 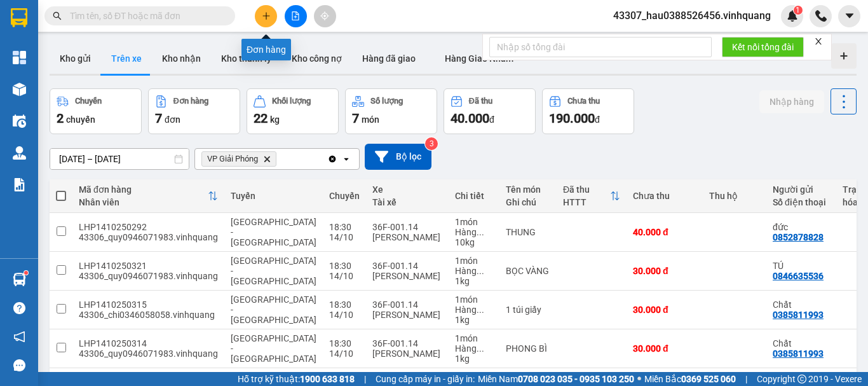 What do you see at coordinates (762, 47) in the screenshot?
I see `span: Kết nối tổng đài` at bounding box center [762, 47].